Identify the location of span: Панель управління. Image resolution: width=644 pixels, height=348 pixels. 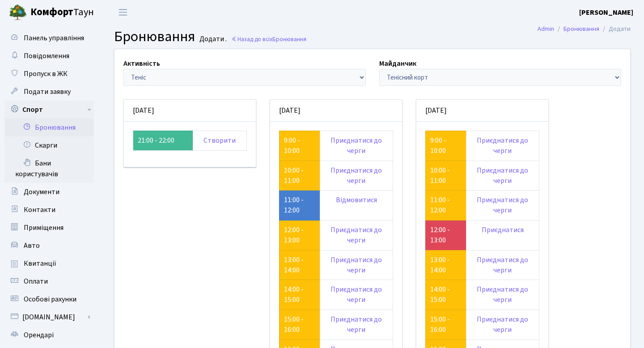
(54, 38).